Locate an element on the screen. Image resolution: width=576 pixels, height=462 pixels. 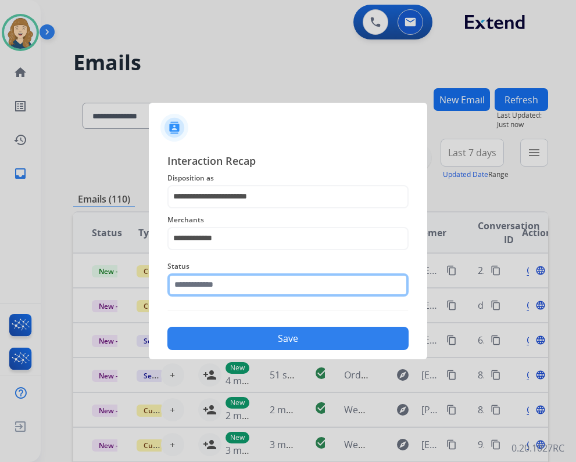
p: 0.20.1027RC is located at coordinates (537, 448).